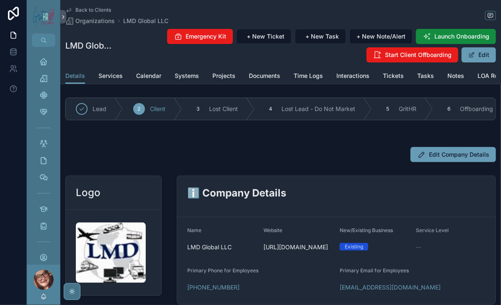  What do you see at coordinates (149, 76) in the screenshot?
I see `span: Calendar` at bounding box center [149, 76].